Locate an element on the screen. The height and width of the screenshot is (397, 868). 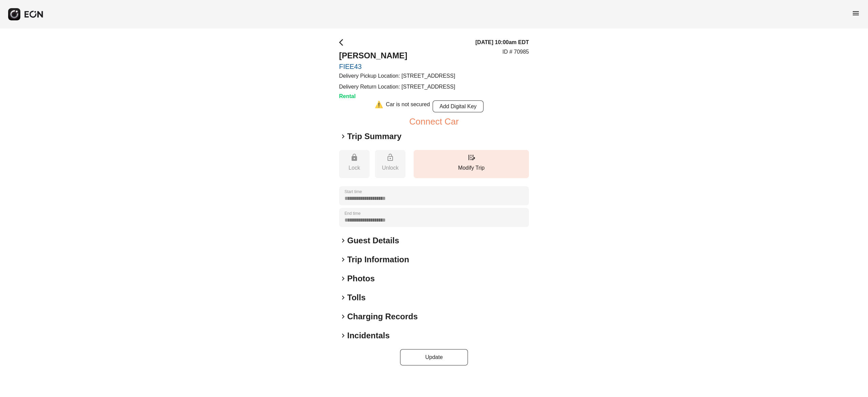
button: Add Digital Key is located at coordinates (458, 106).